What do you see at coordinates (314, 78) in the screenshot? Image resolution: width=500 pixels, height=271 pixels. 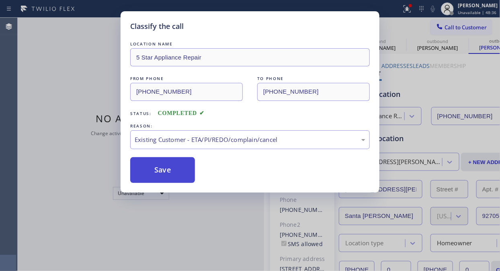 I see `div: TO PHONE` at bounding box center [314, 78].